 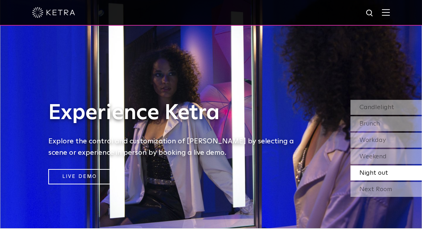 I want to click on span: Weekend, so click(x=373, y=157).